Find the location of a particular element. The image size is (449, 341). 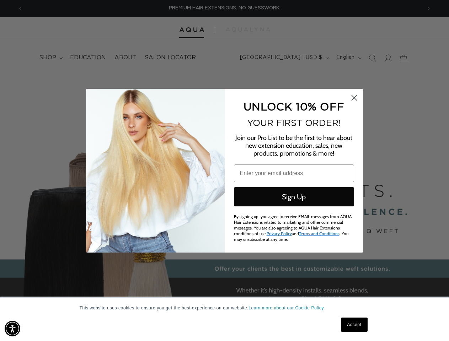

a: Accept is located at coordinates (354, 325).